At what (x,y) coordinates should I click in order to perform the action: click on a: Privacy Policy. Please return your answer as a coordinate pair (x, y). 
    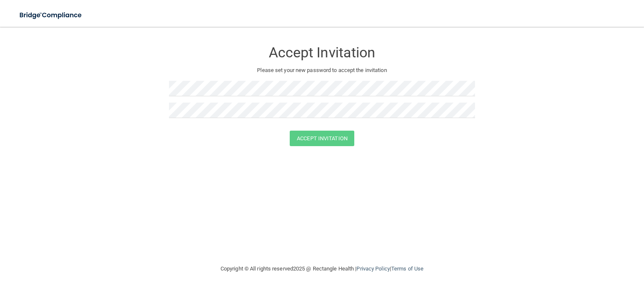
    Looking at the image, I should click on (373, 269).